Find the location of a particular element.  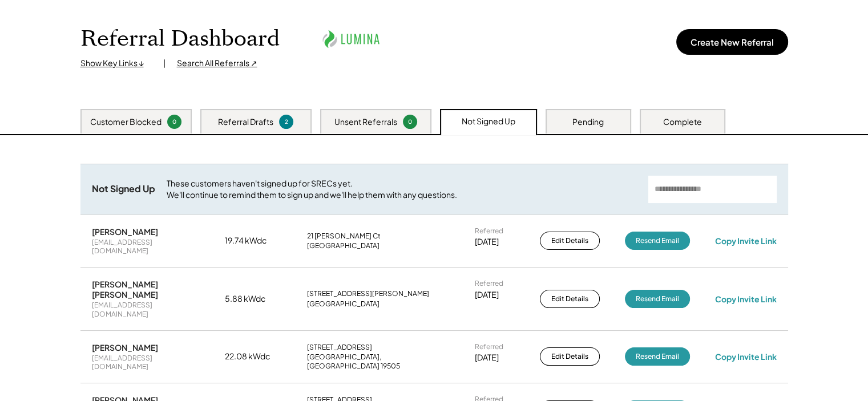

button: Create New Referral is located at coordinates (732, 41).